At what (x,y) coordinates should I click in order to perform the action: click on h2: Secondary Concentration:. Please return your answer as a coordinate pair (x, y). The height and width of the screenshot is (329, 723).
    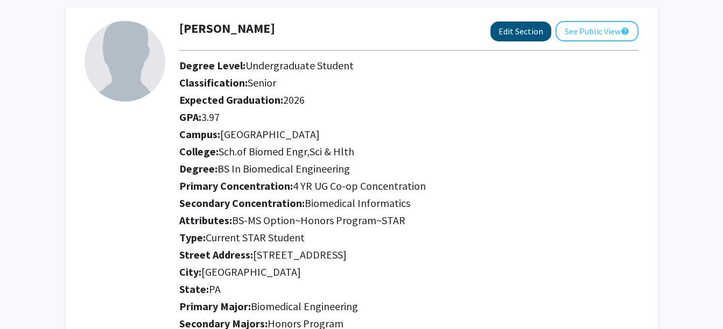
    Looking at the image, I should click on (408, 203).